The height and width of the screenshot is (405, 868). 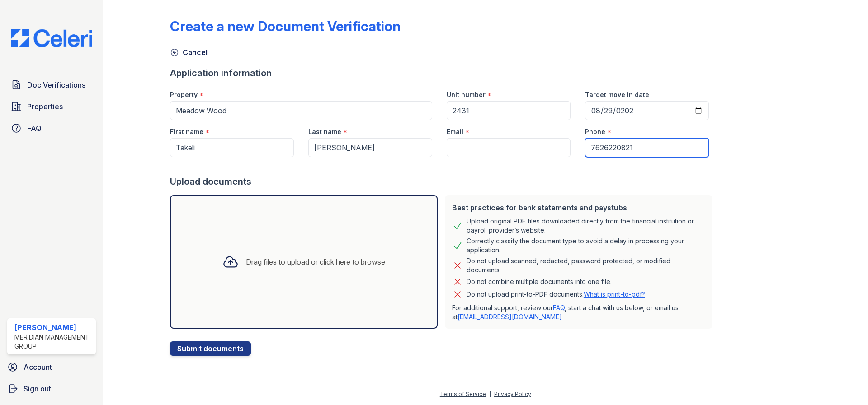 I want to click on a: Cancel, so click(x=189, y=52).